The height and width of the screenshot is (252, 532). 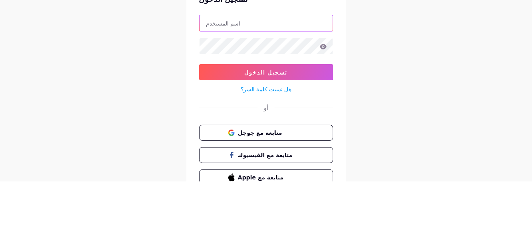 What do you see at coordinates (260, 204) in the screenshot?
I see `font: متابعة مع جوجل` at bounding box center [260, 204].